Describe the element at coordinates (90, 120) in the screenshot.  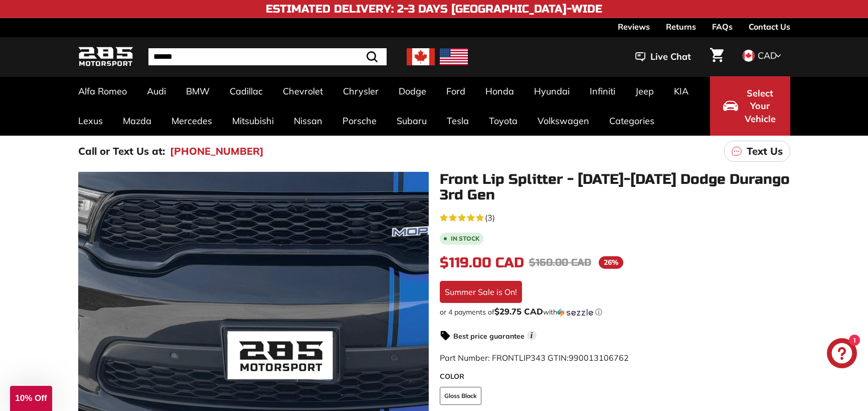
I see `a: Lexus` at that location.